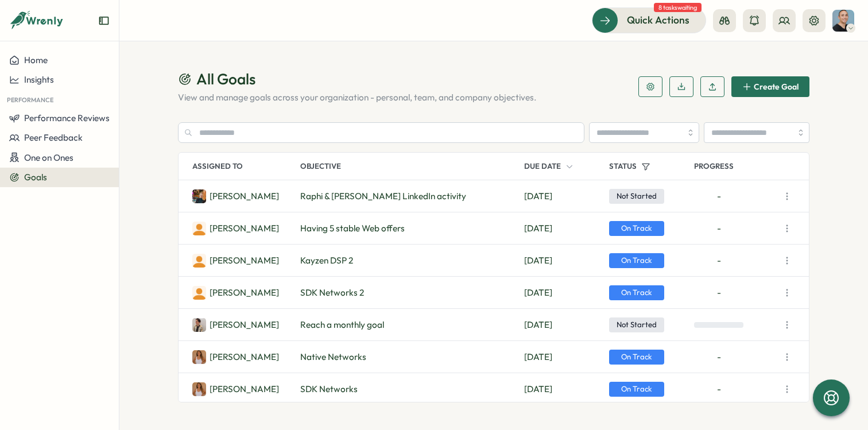  What do you see at coordinates (199, 196) in the screenshot?
I see `img: Justine Lortal` at bounding box center [199, 196].